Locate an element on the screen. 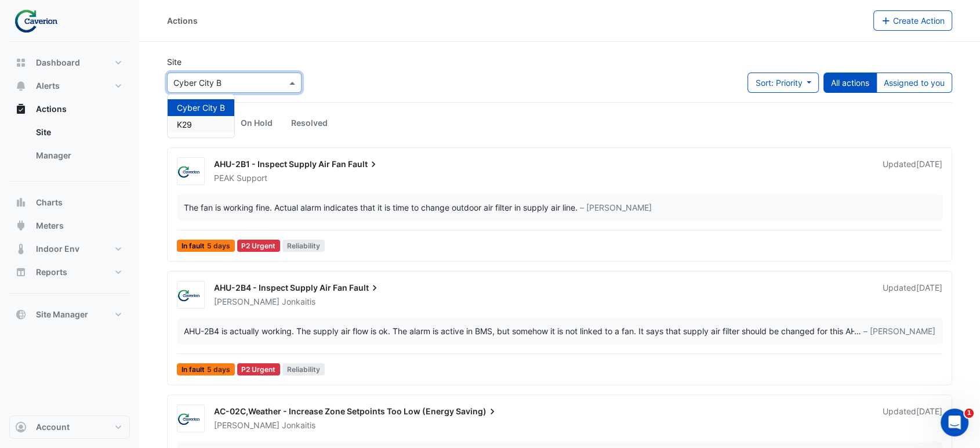  span: Support is located at coordinates (252, 178).